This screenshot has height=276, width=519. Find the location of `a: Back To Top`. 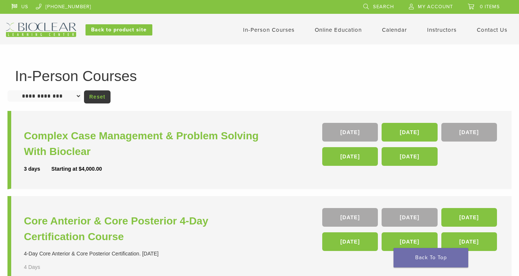

a: Back To Top is located at coordinates (431, 257).